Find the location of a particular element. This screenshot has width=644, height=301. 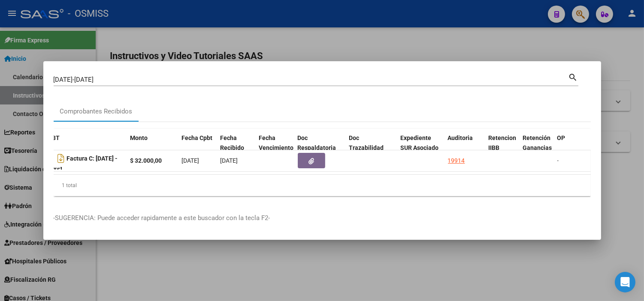

datatable-header-cell: Fecha Transferido is located at coordinates (611, 148).